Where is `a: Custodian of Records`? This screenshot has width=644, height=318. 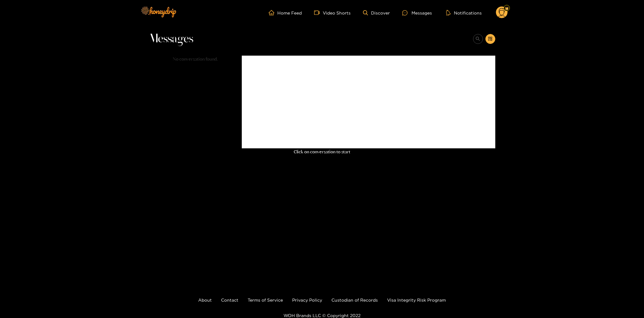 a: Custodian of Records is located at coordinates (355, 300).